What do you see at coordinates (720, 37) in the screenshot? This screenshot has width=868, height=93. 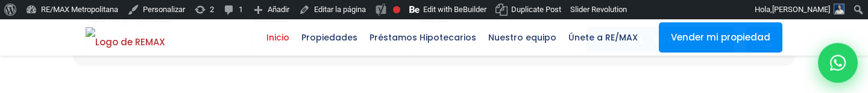 I see `a: Vender mi propiedad` at bounding box center [720, 37].